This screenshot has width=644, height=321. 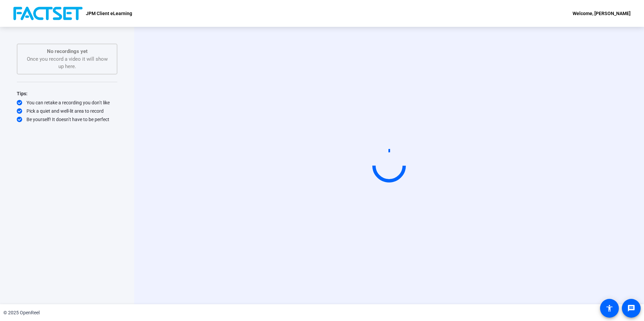 I want to click on mat-icon: accessibility, so click(x=610, y=308).